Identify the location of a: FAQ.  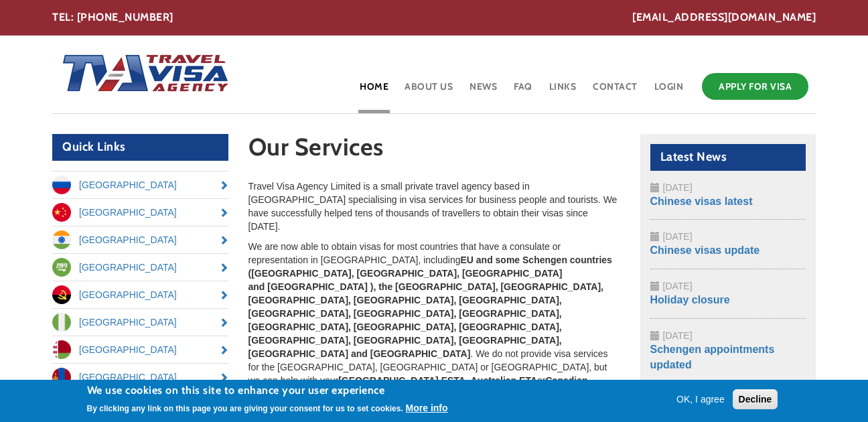
(523, 91).